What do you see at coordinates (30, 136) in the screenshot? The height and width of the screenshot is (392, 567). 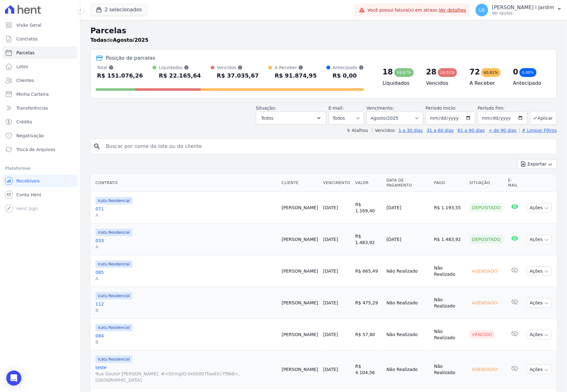 I see `span: Negativação` at bounding box center [30, 136].